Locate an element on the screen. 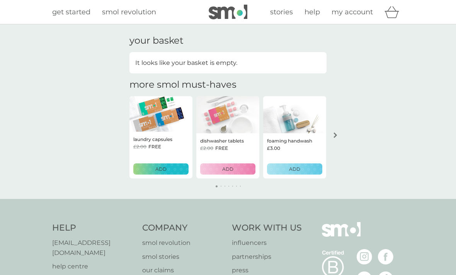 The width and height of the screenshot is (456, 275). h4: Company is located at coordinates (183, 228).